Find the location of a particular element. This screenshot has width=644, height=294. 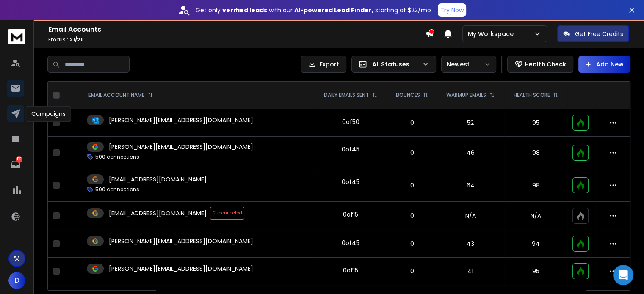

td: 52 is located at coordinates (470, 123).